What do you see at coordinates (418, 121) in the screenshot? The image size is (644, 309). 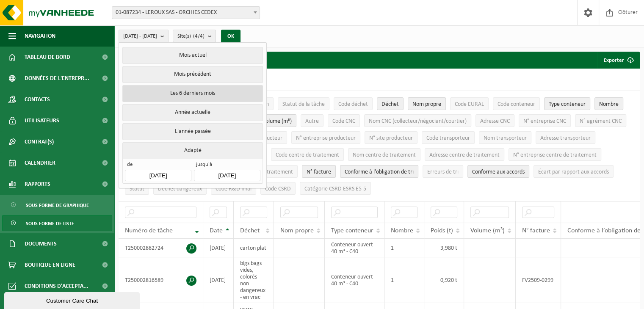 I see `button: Nom CNC (collecteur/négociant/courtier)Nom CNC (collecteur/négociant/courtier): Activate to sort` at bounding box center [418, 121].